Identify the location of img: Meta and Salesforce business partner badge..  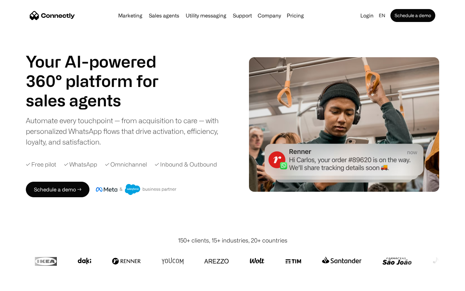
(136, 189).